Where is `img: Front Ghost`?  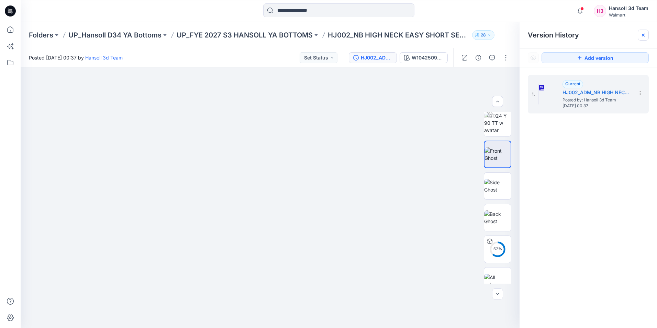 img: Front Ghost is located at coordinates (498, 154).